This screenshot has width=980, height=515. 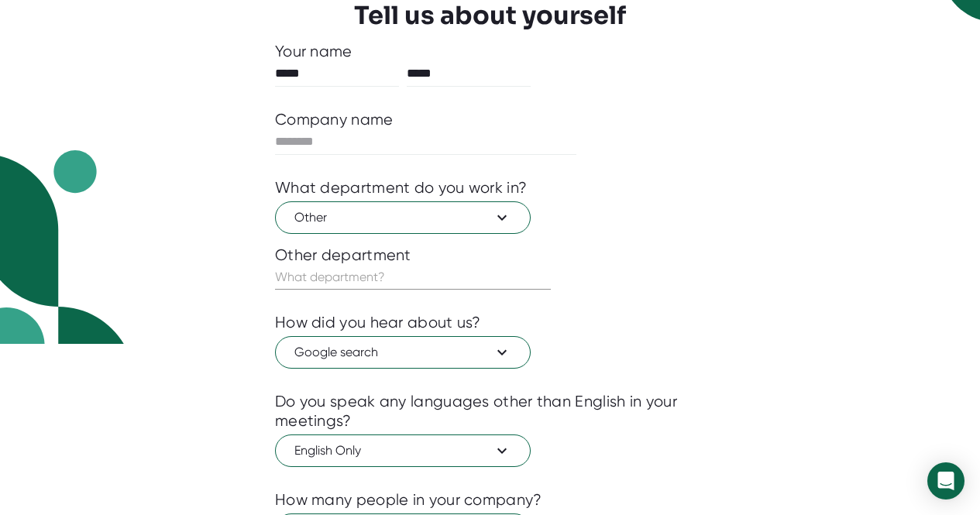 I want to click on span: English Only, so click(x=403, y=451).